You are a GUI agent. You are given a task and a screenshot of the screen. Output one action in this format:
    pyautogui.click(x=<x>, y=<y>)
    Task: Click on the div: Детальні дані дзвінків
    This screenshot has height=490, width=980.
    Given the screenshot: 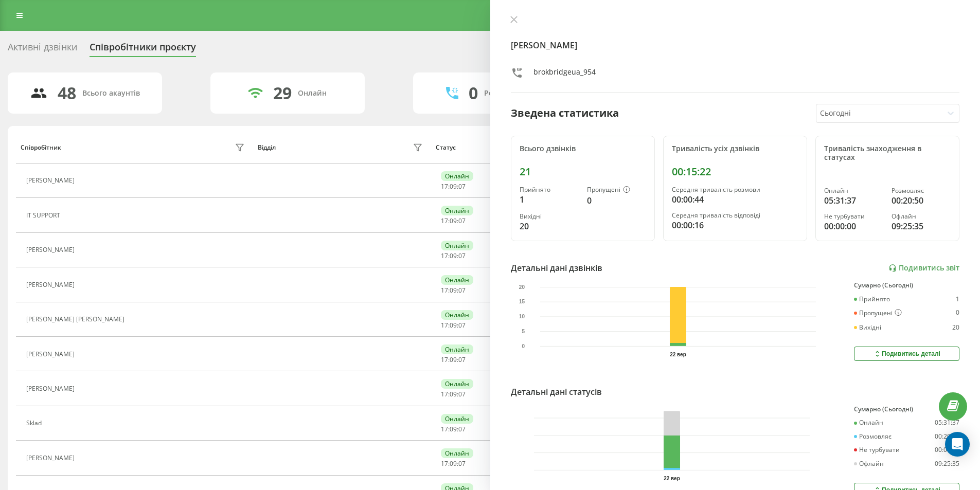 What is the action you would take?
    pyautogui.click(x=556, y=268)
    